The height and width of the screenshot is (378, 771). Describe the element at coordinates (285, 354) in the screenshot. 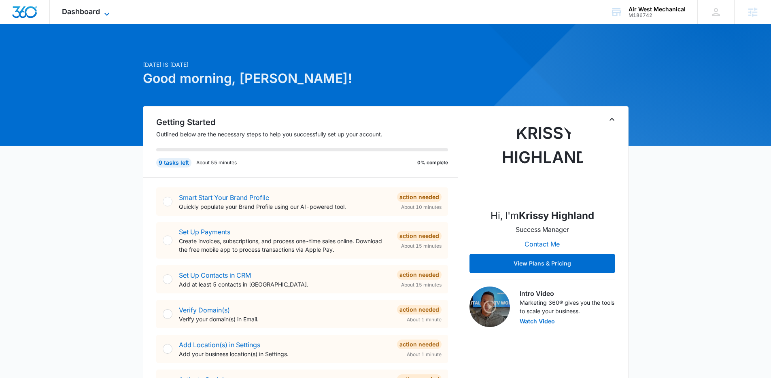

I see `p: Add your business location(s) in Settings.` at that location.